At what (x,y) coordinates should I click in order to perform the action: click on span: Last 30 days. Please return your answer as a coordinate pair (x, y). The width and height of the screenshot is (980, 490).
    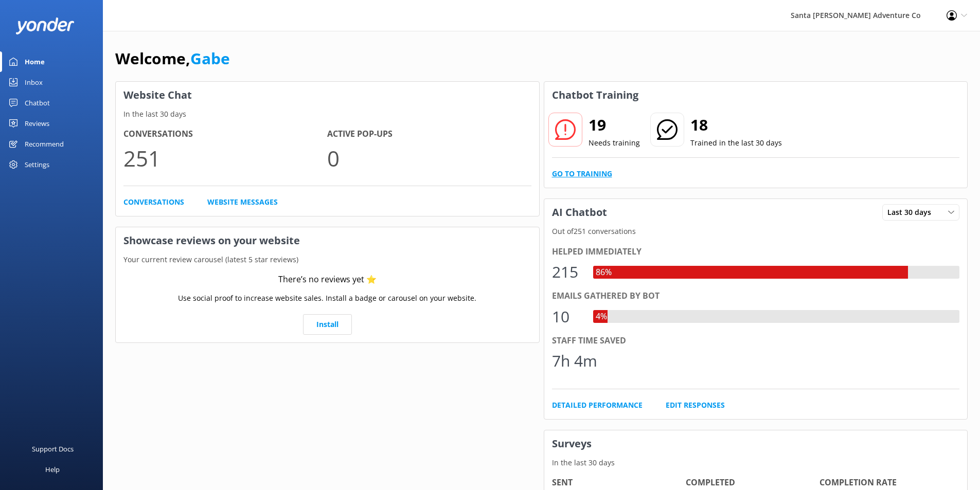
    Looking at the image, I should click on (913, 212).